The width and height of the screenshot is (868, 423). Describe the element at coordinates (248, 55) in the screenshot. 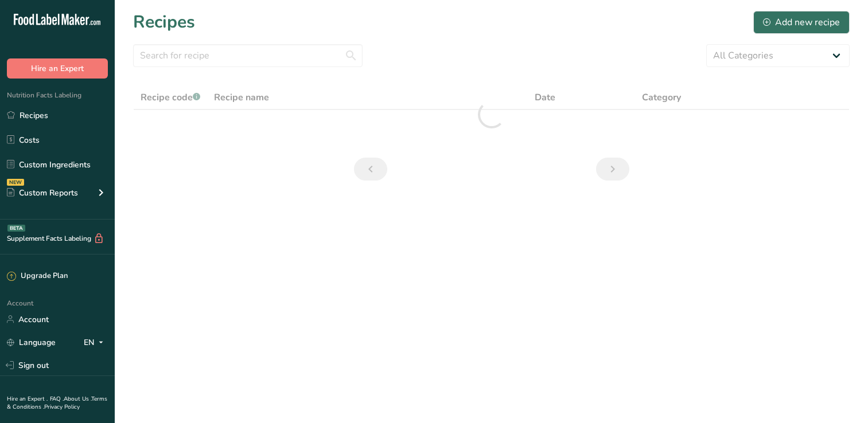

I see `input: Search for recipe` at that location.